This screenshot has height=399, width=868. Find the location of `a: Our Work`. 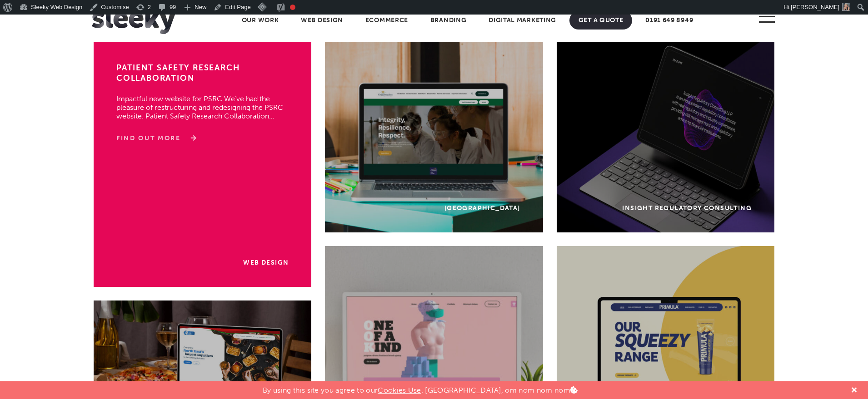

a: Our Work is located at coordinates (260, 20).